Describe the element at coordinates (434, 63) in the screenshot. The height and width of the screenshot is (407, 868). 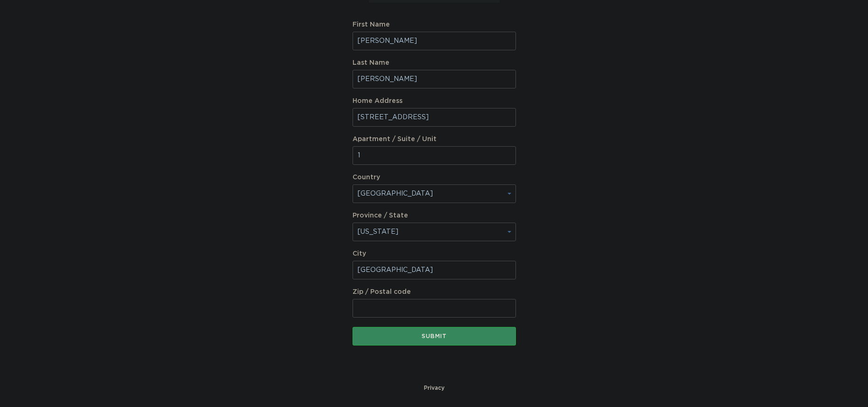
I see `label: Last Name` at that location.